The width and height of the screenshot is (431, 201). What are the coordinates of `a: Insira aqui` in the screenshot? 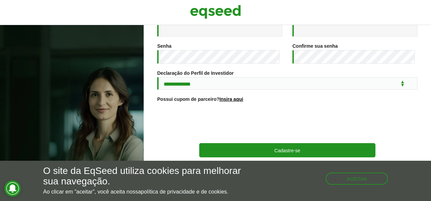 It's located at (232, 99).